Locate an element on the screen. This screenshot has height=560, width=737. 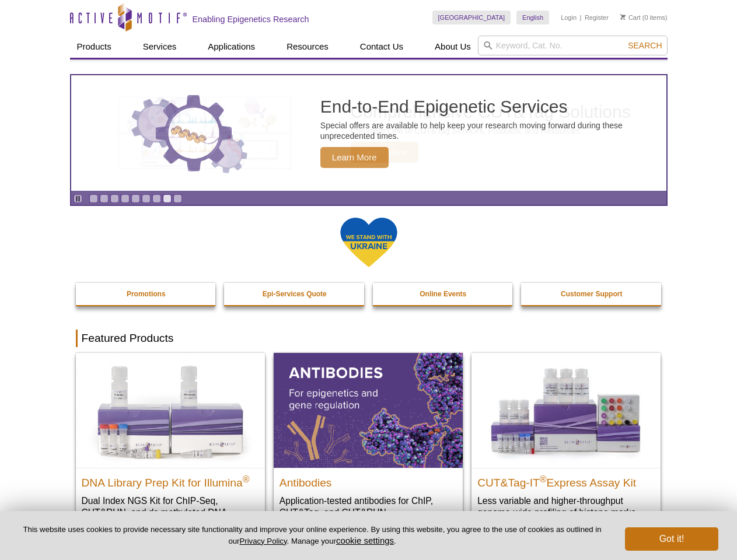
a: Go to slide 4 is located at coordinates (125, 199).